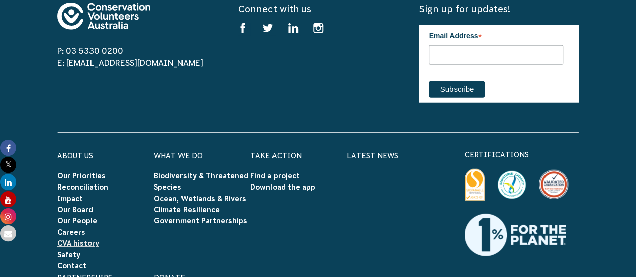 Image resolution: width=636 pixels, height=277 pixels. What do you see at coordinates (496, 35) in the screenshot?
I see `label: Email Address` at bounding box center [496, 35].